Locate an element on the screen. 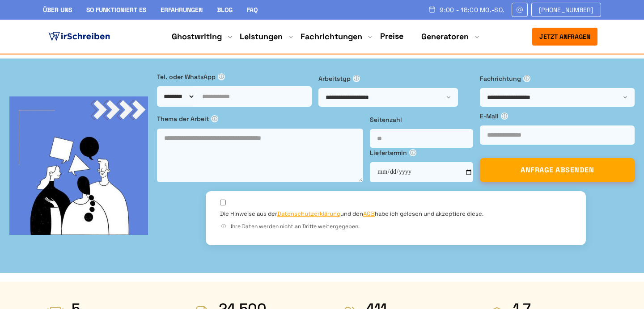 The height and width of the screenshot is (309, 644). label: Seitenzahl is located at coordinates (421, 120).